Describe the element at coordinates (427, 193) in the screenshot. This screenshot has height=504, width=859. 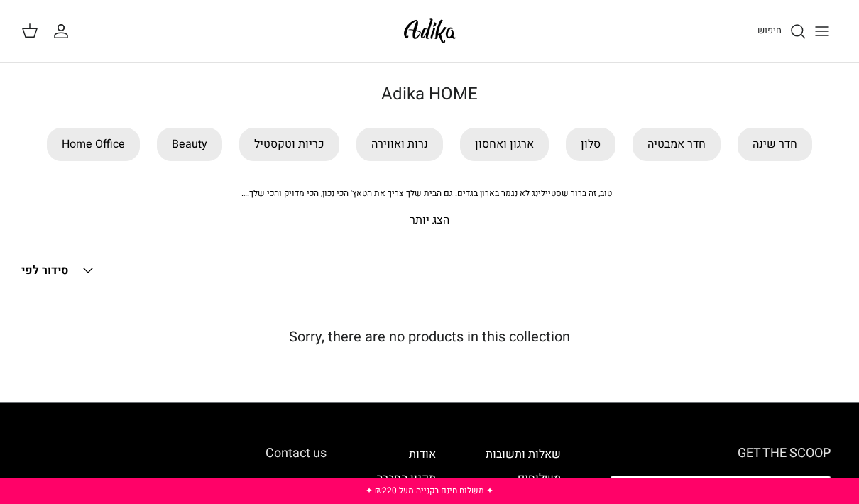
I see `span: טוב, זה ברור שסטיילינג לא נגמר בארון בגדים. גם הבית שלך צריך את הטאץ' הכי נכון, הכי מדויק והכי שלך.` at that location.